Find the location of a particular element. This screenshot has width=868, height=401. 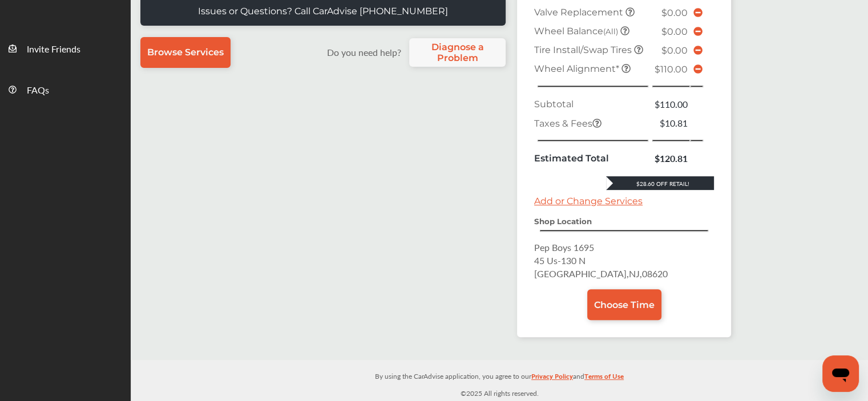

span: $110.00 is located at coordinates (671, 69).